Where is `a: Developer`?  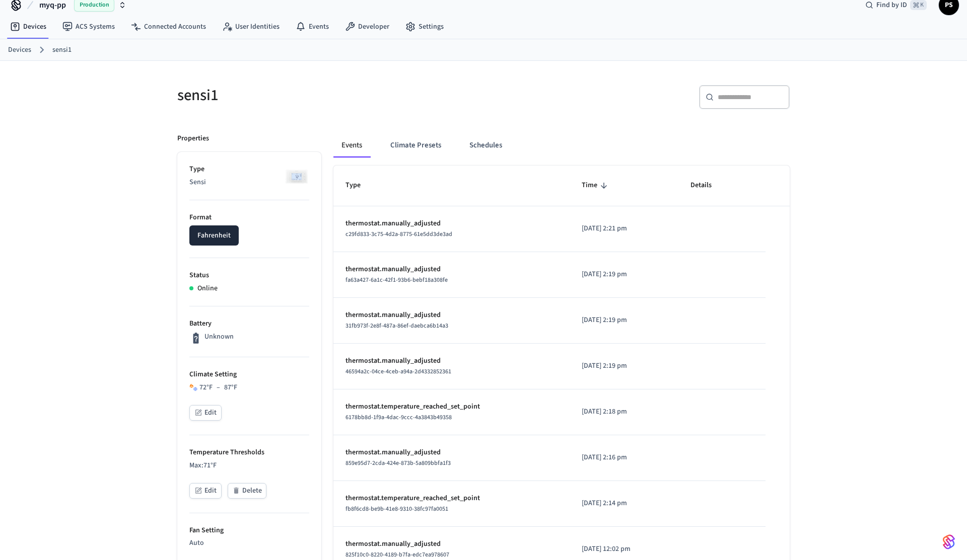 a: Developer is located at coordinates (367, 27).